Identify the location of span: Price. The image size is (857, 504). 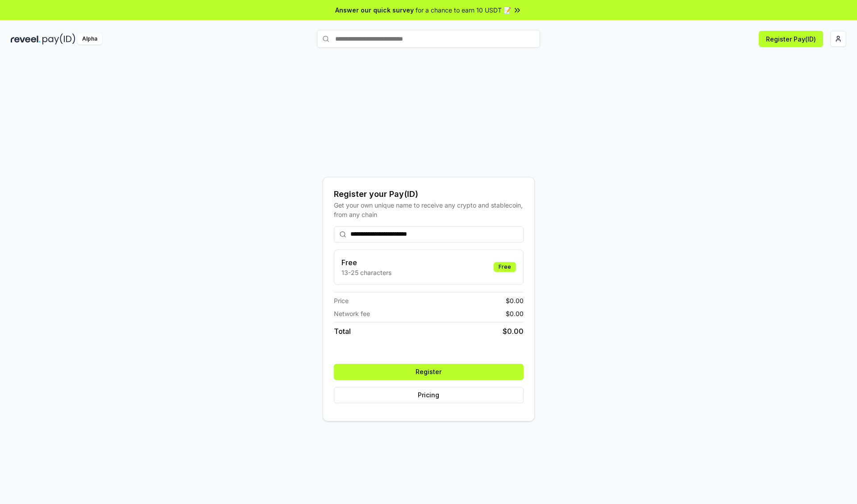
(340, 300).